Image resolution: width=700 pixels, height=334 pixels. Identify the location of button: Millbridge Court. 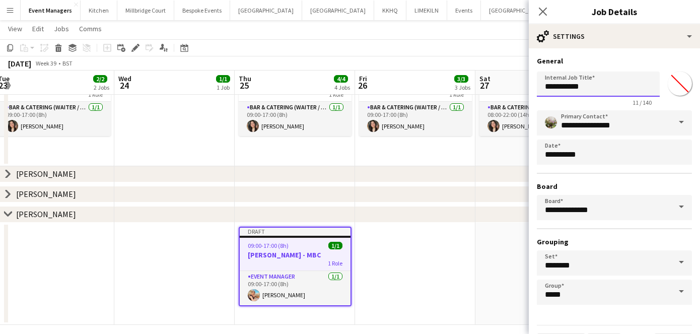
(145, 10).